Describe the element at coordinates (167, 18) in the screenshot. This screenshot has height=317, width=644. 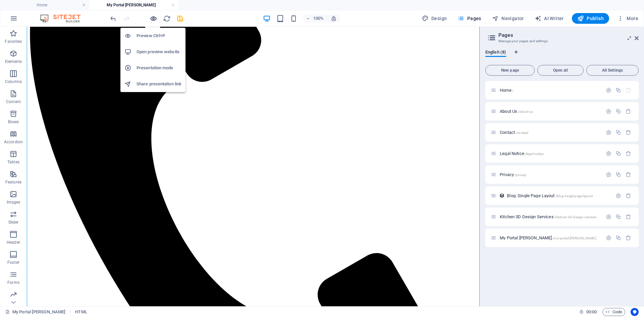
I see `button: reload` at that location.